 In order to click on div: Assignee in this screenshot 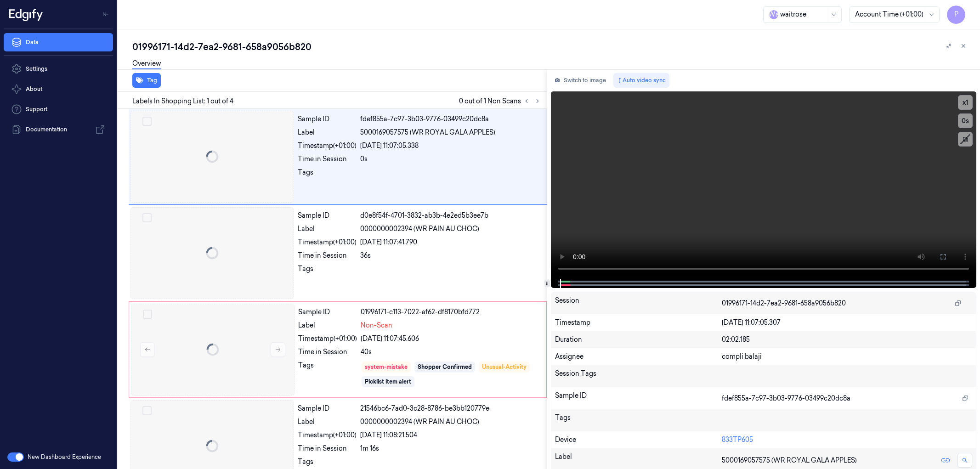, I will do `click(638, 357)`.